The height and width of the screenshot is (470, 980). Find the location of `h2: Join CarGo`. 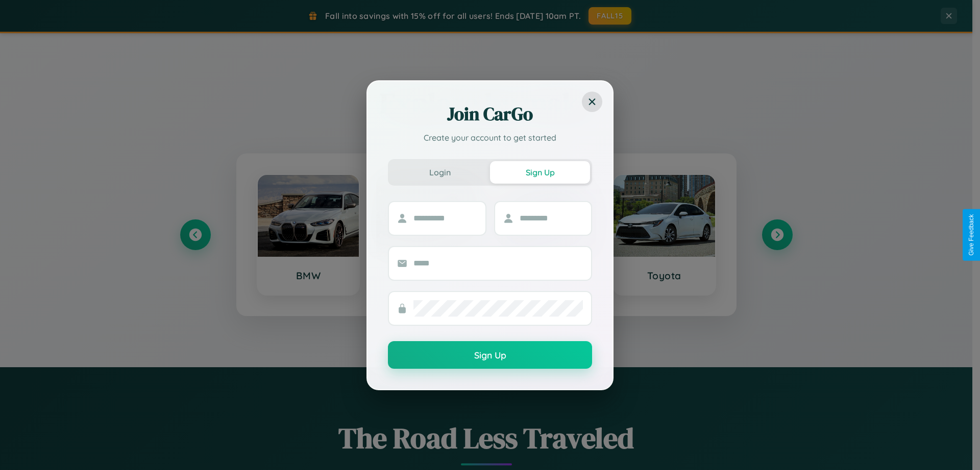

h2: Join CarGo is located at coordinates (490, 114).